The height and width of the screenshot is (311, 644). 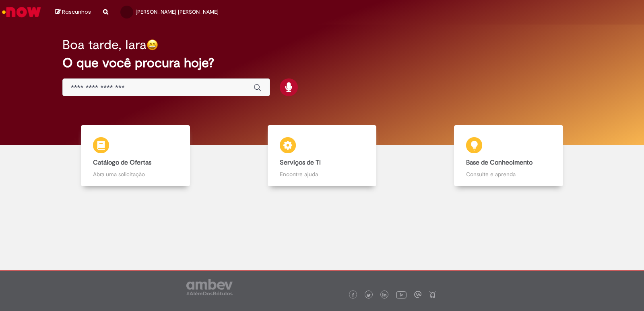 What do you see at coordinates (322, 174) in the screenshot?
I see `p: Encontre ajuda` at bounding box center [322, 174].